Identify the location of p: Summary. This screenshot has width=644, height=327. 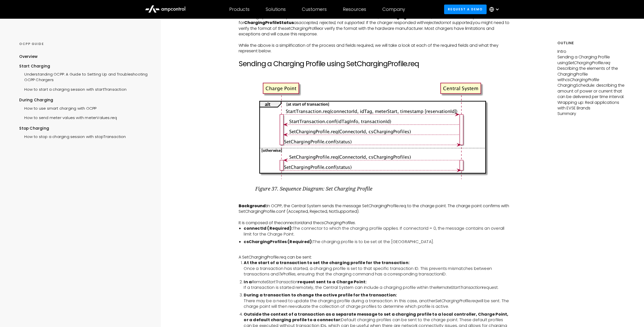
(591, 114).